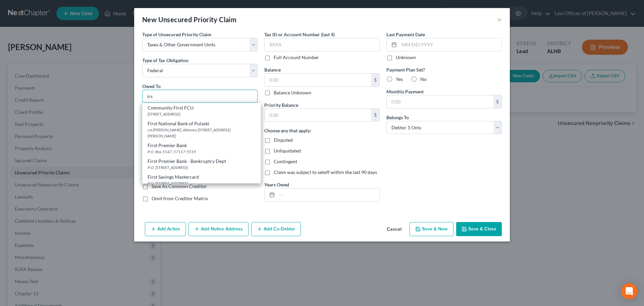  What do you see at coordinates (293, 93) in the screenshot?
I see `label: Balance Unknown` at bounding box center [293, 93].